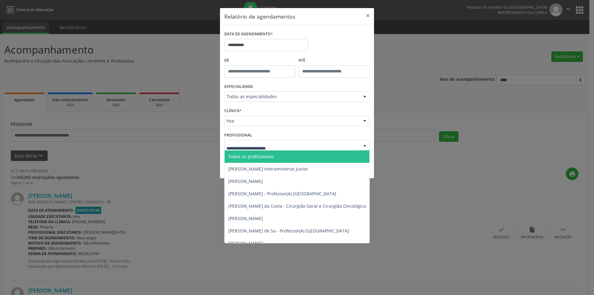 Image resolution: width=594 pixels, height=295 pixels. Describe the element at coordinates (239, 87) in the screenshot. I see `label: ESPECIALIDADE` at that location.